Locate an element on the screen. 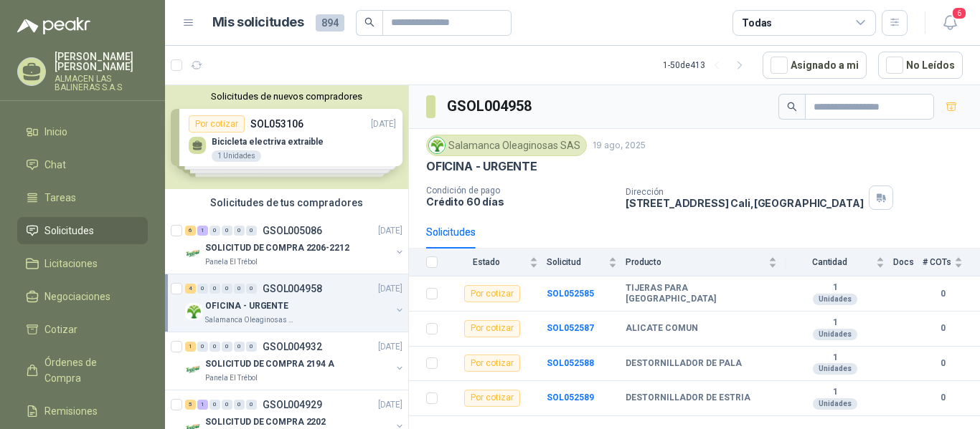 This screenshot has height=429, width=980. p: Salamanca Oleaginosas SAS is located at coordinates (250, 321).